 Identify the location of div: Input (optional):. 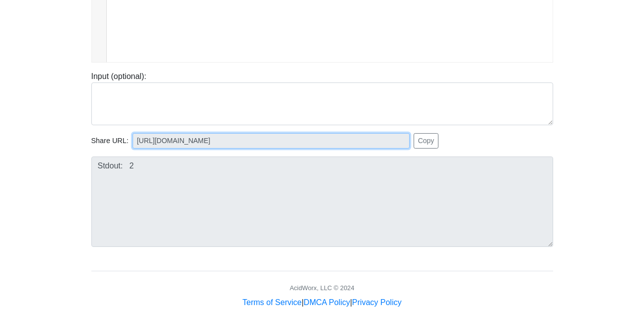
(322, 98).